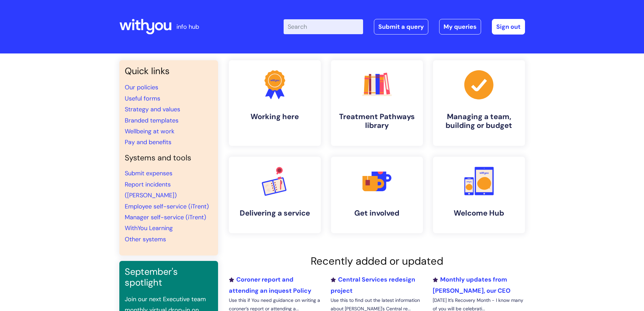 Image resolution: width=644 pixels, height=311 pixels. What do you see at coordinates (145, 239) in the screenshot?
I see `a: Other systems` at bounding box center [145, 239].